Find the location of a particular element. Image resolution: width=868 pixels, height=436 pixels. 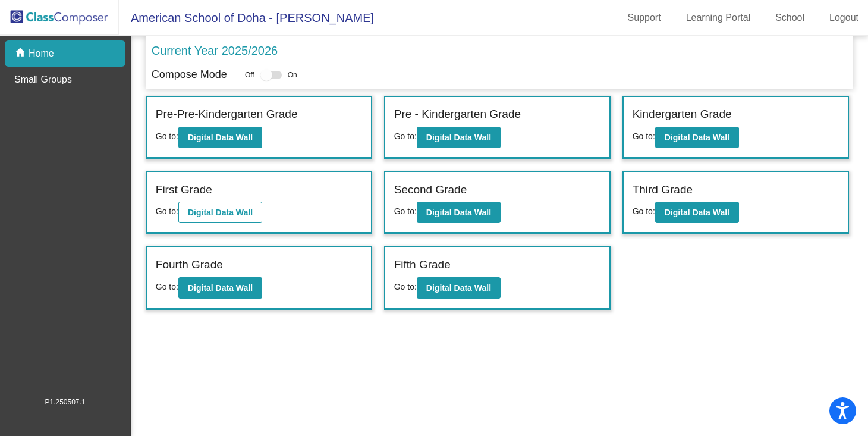

span: On is located at coordinates (293, 75).